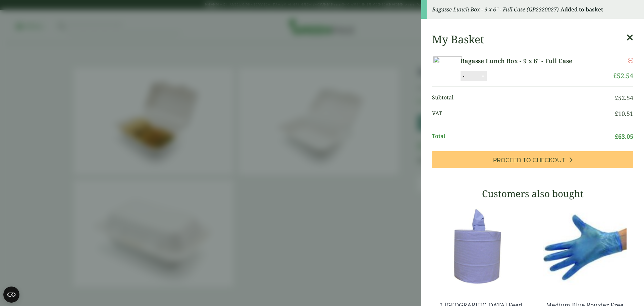 The image size is (644, 306). What do you see at coordinates (624, 114) in the screenshot?
I see `bdi: 10.51` at bounding box center [624, 114].